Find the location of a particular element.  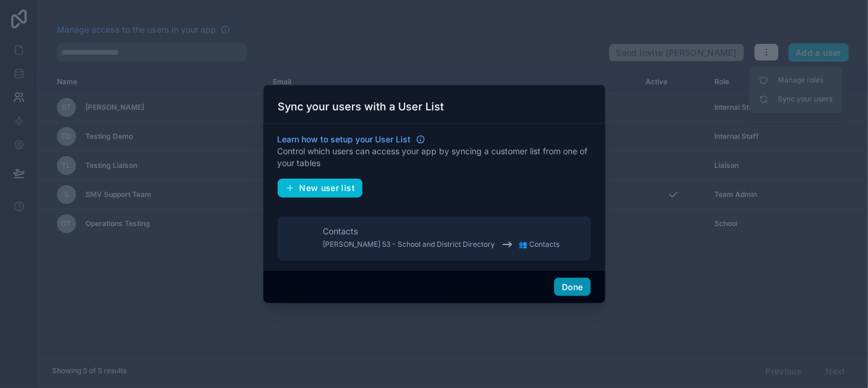

p: Control which users can access your app by syncing a customer list from one of your tables is located at coordinates (435, 157).